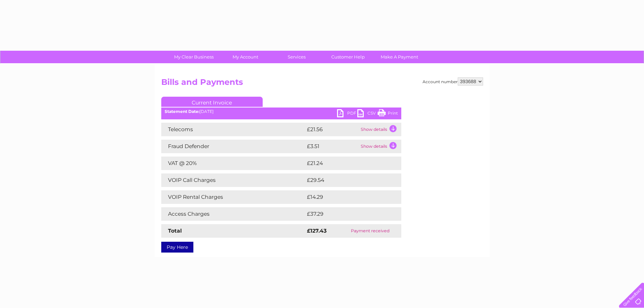  What do you see at coordinates (332, 146) in the screenshot?
I see `td: £3.51` at bounding box center [332, 146].